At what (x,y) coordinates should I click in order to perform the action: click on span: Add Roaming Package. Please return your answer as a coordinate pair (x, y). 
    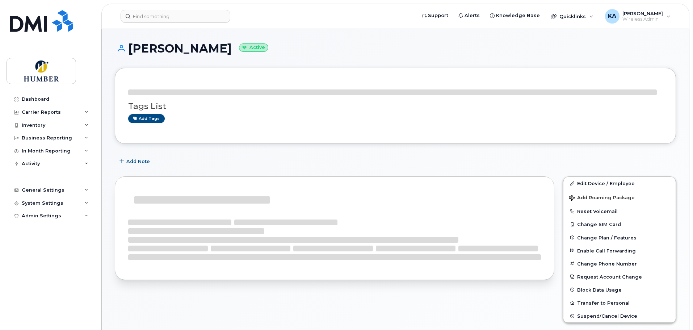
    Looking at the image, I should click on (602, 198).